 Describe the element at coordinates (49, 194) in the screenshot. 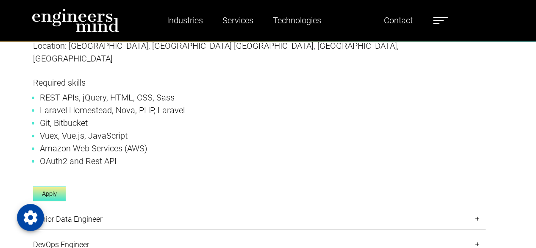

I see `a: Apply` at that location.